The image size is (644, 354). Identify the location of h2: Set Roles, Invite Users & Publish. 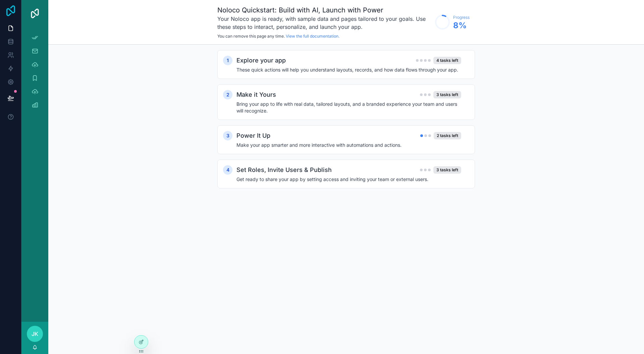
(284, 170).